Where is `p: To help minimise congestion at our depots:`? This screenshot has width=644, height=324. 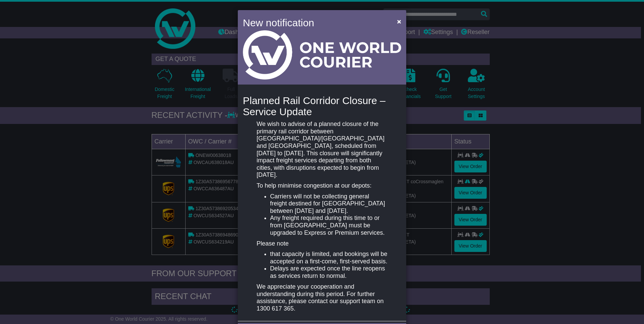
p: To help minimise congestion at our depots: is located at coordinates (322, 186).